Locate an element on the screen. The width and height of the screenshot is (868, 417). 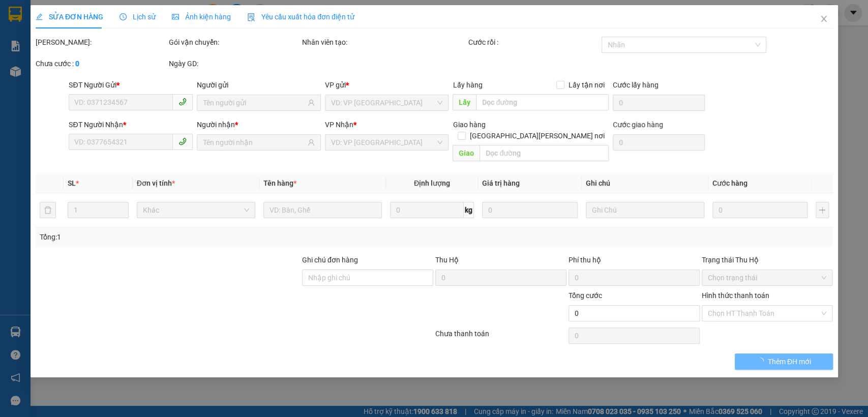
label: Cước lấy hàng is located at coordinates (636, 85).